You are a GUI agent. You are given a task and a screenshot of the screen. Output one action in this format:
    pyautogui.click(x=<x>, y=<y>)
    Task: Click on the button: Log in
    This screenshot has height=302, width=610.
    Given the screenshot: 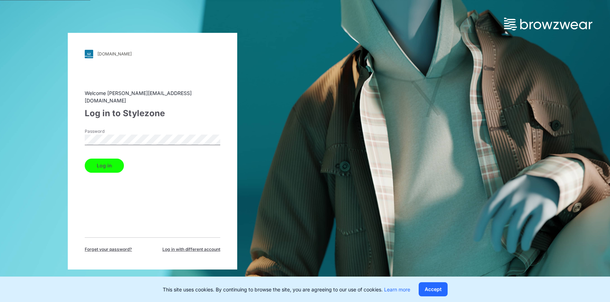 What is the action you would take?
    pyautogui.click(x=104, y=166)
    